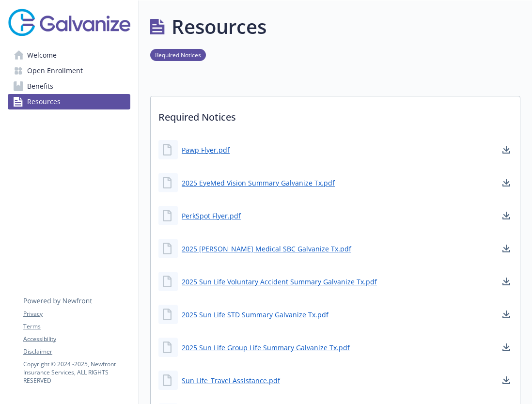 The height and width of the screenshot is (404, 532). Describe the element at coordinates (335, 114) in the screenshot. I see `p: Required Notices` at that location.